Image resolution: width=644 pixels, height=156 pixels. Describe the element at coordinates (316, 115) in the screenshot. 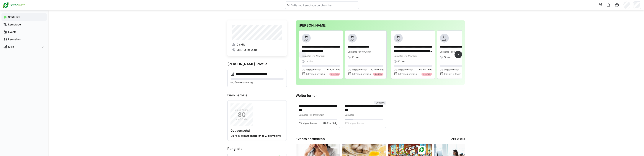

I see `span: von Greenflash` at that location.